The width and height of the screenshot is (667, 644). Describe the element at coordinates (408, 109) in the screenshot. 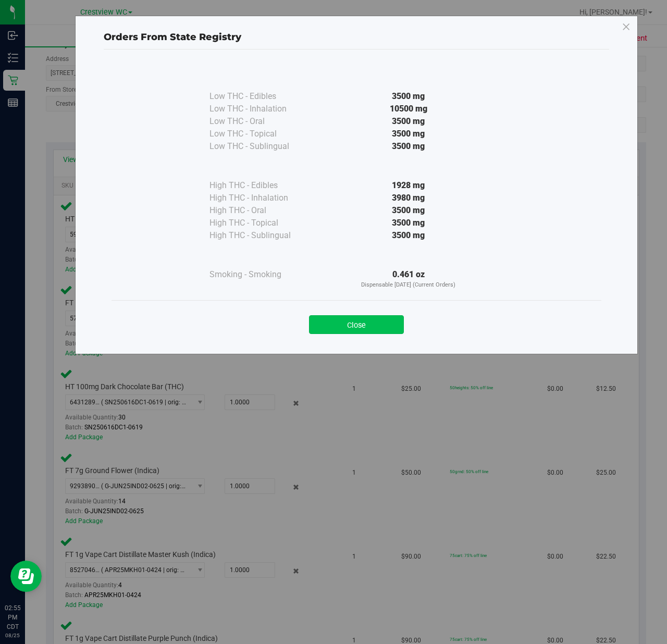

I see `div: 10500 mg` at that location.